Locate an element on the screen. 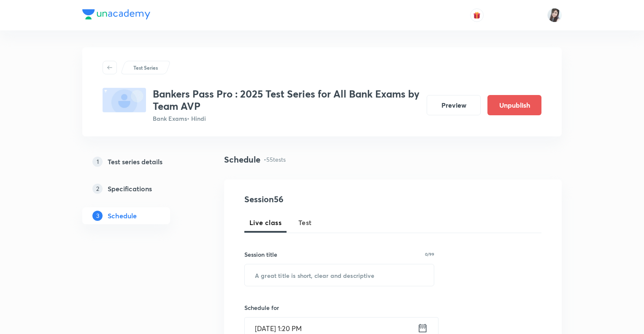 Image resolution: width=644 pixels, height=334 pixels. h5: Test series details is located at coordinates (135, 162).